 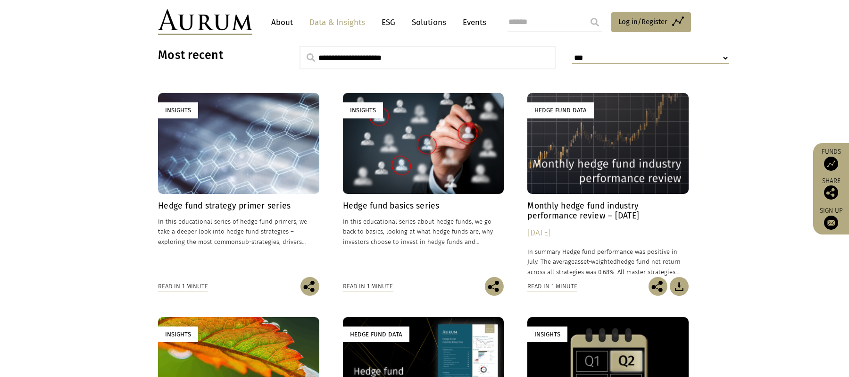 I want to click on img: Sign up to our newsletter, so click(x=831, y=223).